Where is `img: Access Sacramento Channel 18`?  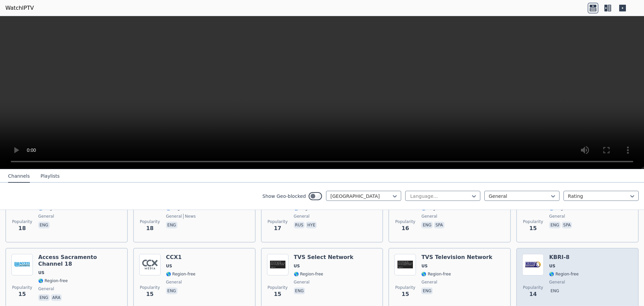
img: Access Sacramento Channel 18 is located at coordinates (22, 265).